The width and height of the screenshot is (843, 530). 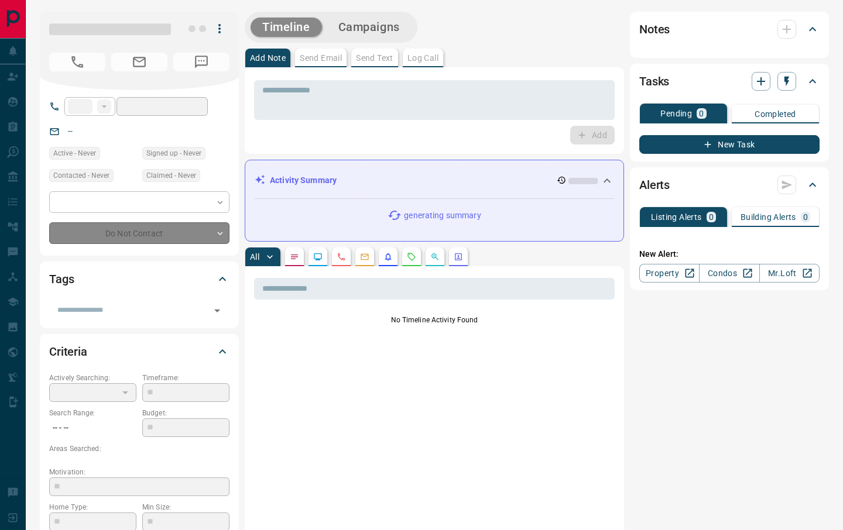 What do you see at coordinates (139, 233) in the screenshot?
I see `div: Do Not Contact` at bounding box center [139, 233].